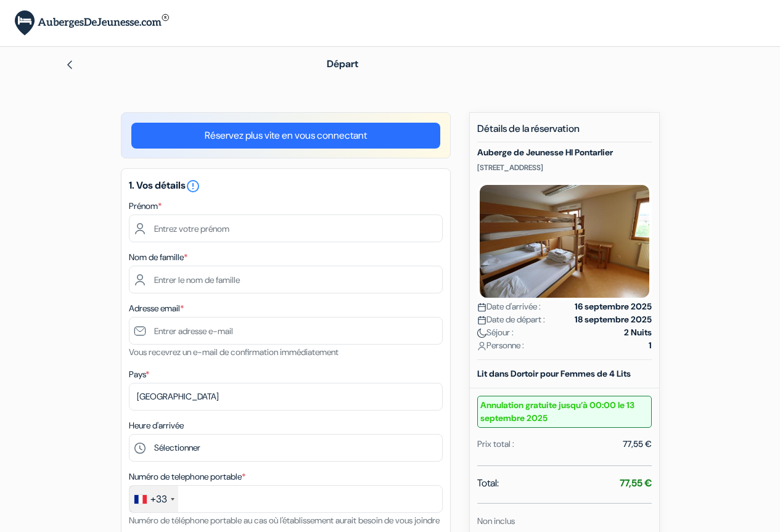 This screenshot has height=532, width=780. Describe the element at coordinates (70, 65) in the screenshot. I see `img: left_arrow.svg` at that location.